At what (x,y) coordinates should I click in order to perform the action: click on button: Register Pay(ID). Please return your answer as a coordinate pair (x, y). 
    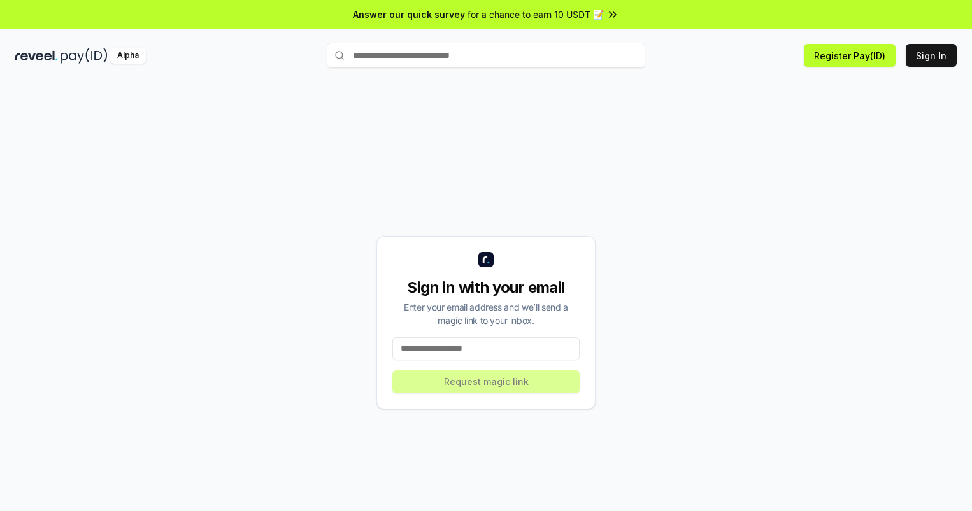
    Looking at the image, I should click on (849, 55).